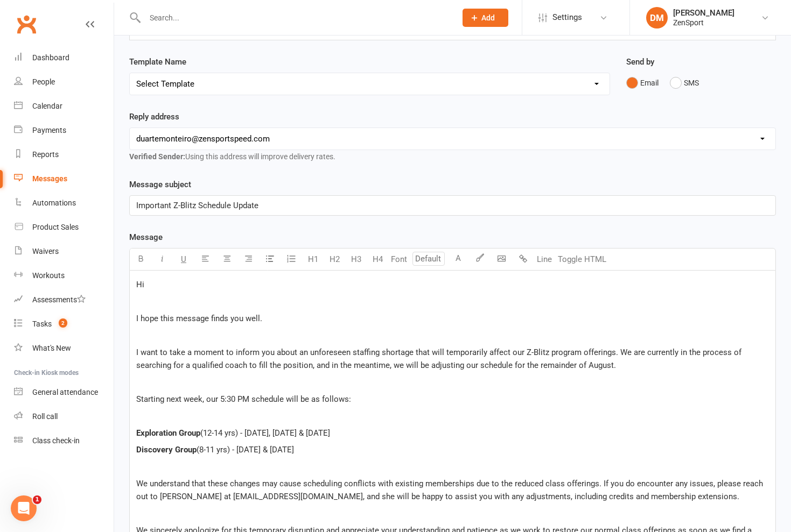  I want to click on div: What's New, so click(52, 349).